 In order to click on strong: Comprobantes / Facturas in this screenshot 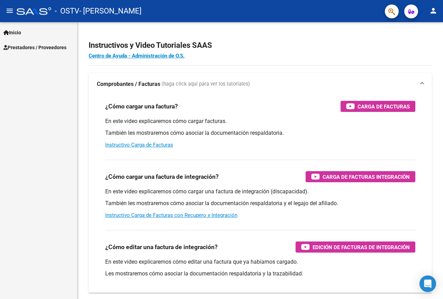, I will do `click(128, 84)`.